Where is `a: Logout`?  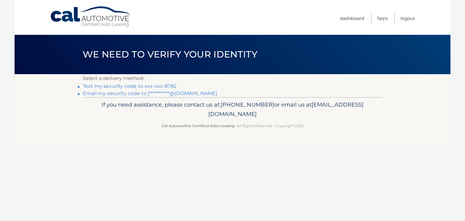 a: Logout is located at coordinates (408, 18).